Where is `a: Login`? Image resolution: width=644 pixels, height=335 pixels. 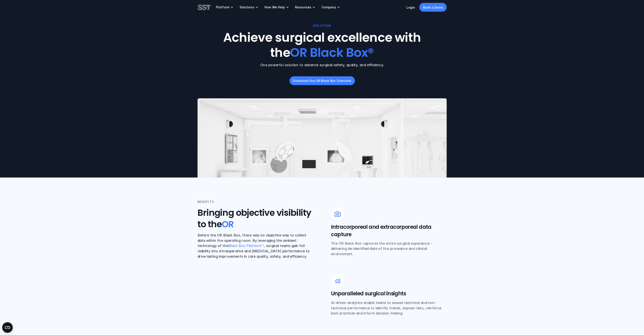 a: Login is located at coordinates (410, 7).